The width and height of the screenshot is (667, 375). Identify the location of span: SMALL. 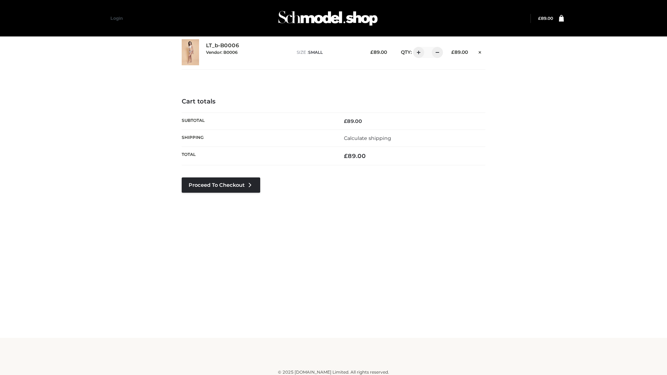
(315, 52).